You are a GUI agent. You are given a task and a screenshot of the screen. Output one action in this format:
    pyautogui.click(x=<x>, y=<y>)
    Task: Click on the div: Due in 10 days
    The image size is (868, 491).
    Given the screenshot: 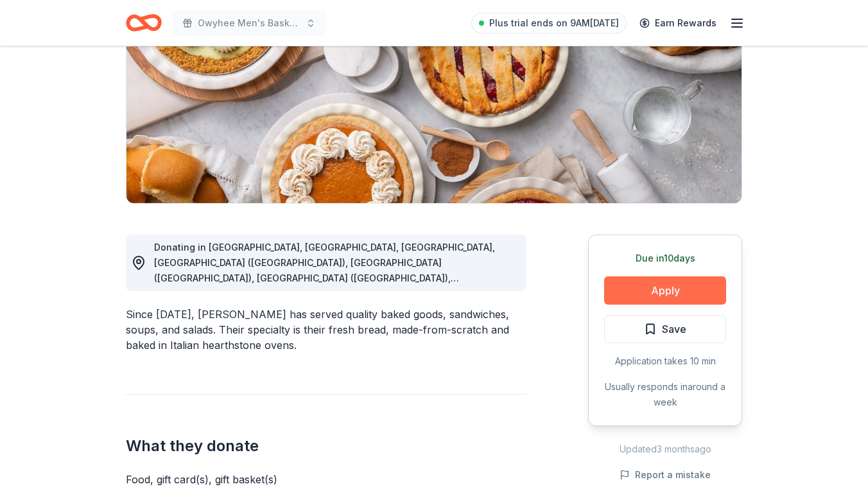 What is the action you would take?
    pyautogui.click(x=665, y=258)
    